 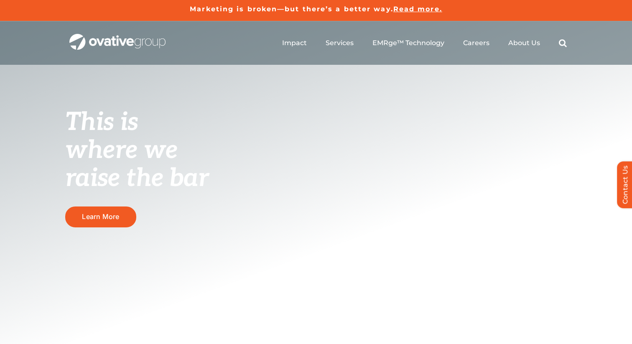 I want to click on span: Read more., so click(x=417, y=9).